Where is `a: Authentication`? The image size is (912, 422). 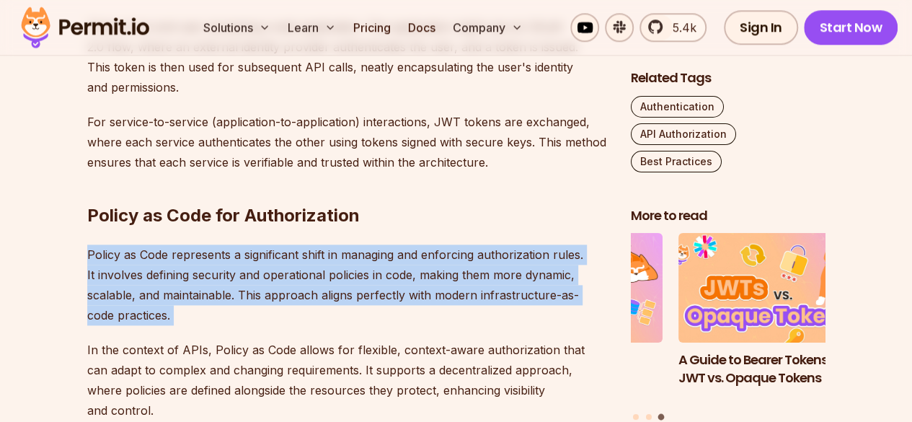 a: Authentication is located at coordinates (677, 107).